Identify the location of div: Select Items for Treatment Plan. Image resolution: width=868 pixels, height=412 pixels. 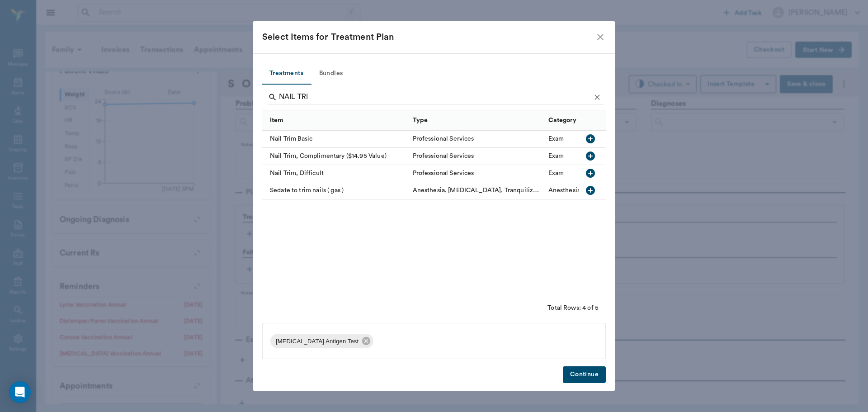
(428, 37).